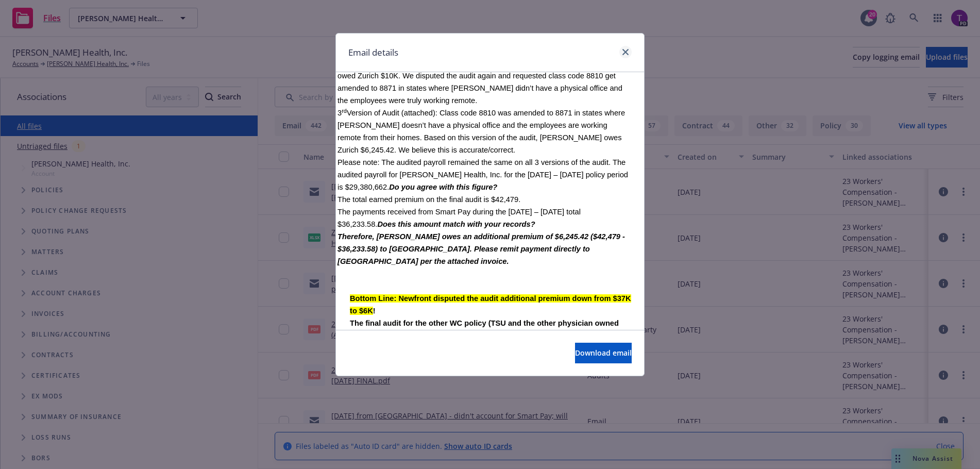 This screenshot has height=469, width=980. Describe the element at coordinates (490, 304) in the screenshot. I see `span: Bottom Line: Newfront disputed the audit additional premium down from $37K to $6K` at that location.